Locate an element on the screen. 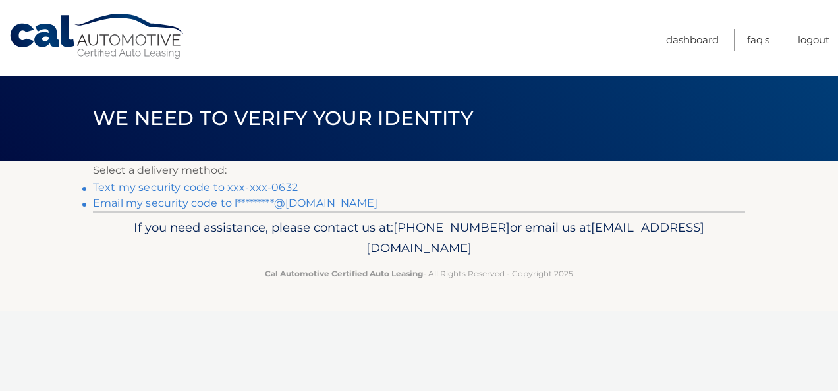 The image size is (838, 391). a: Text my security code to xxx-xxx-0632 is located at coordinates (195, 187).